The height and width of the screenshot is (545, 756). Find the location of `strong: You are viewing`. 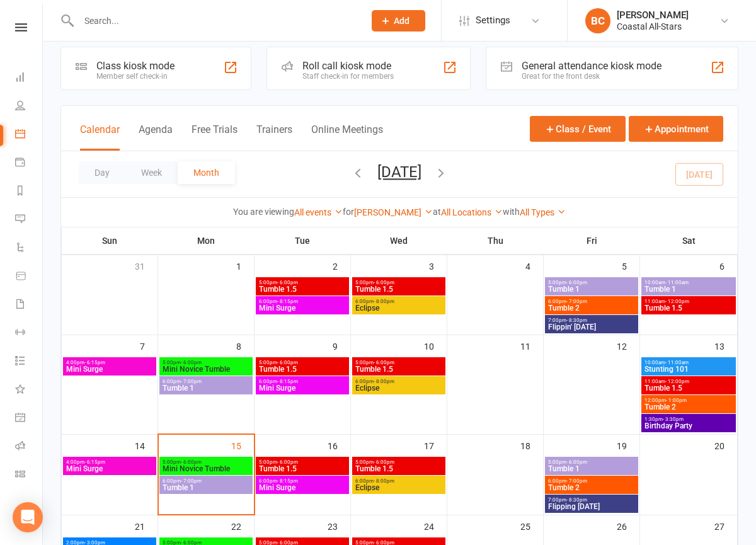

strong: You are viewing is located at coordinates (263, 212).